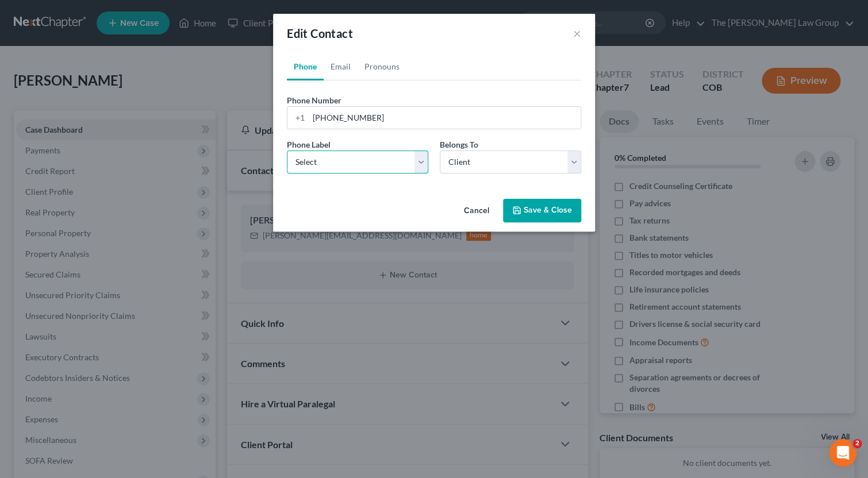  What do you see at coordinates (459, 144) in the screenshot?
I see `span: Belongs To` at bounding box center [459, 144].